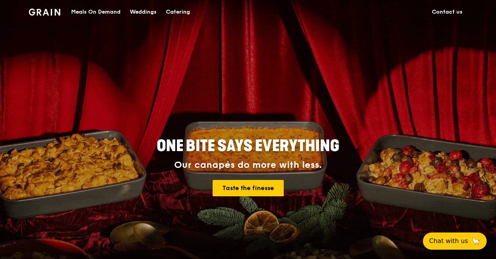 This screenshot has width=496, height=259. Describe the element at coordinates (248, 188) in the screenshot. I see `a: Taste the finesse` at that location.